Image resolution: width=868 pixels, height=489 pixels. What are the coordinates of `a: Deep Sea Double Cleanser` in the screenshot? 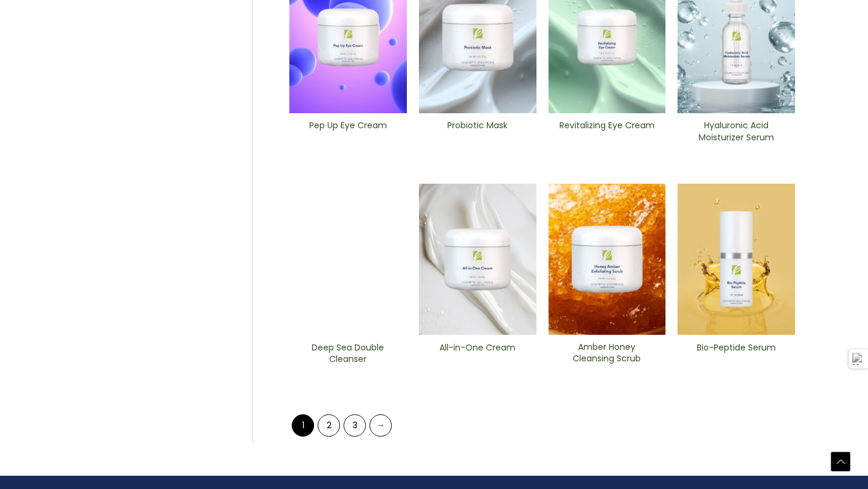 It's located at (348, 355).